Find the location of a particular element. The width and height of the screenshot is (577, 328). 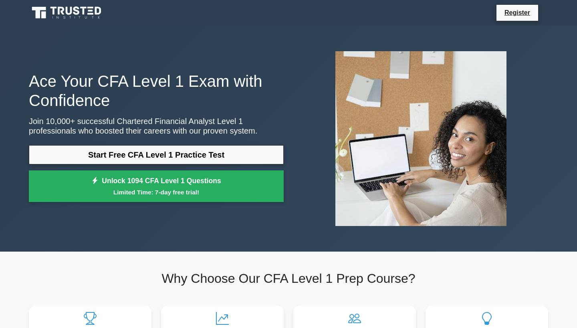

p: Join 10,000+ successful Chartered Financial Analyst Level 1 professionals who boosted their caree... is located at coordinates (156, 126).